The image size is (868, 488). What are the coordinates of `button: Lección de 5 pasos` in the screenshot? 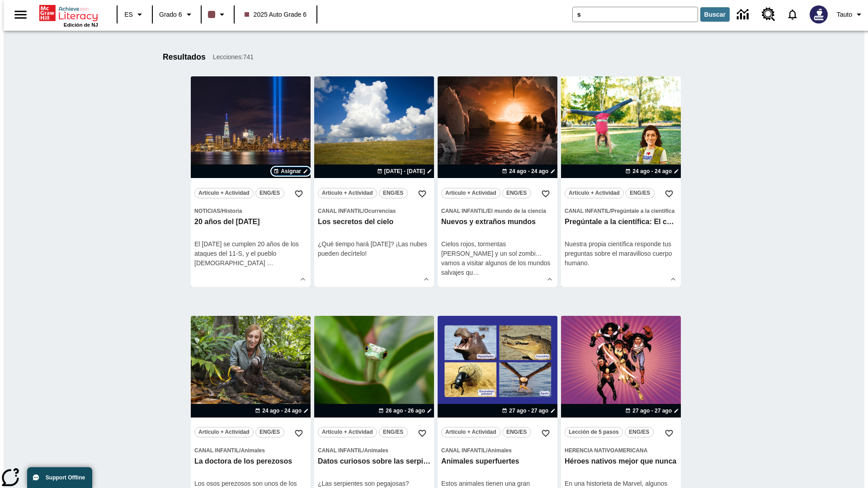 It's located at (594, 432).